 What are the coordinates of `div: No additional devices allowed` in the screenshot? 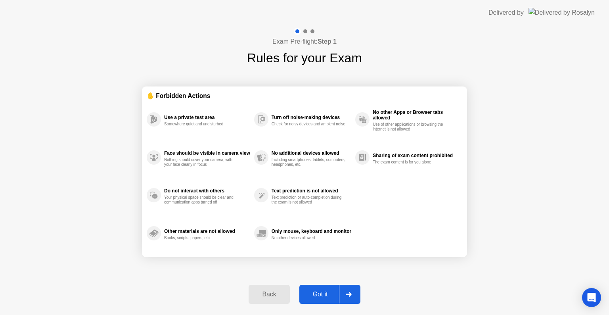 It's located at (311, 153).